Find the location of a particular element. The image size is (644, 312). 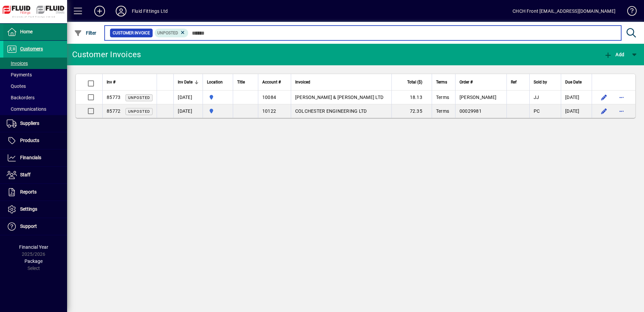

span: Order # is located at coordinates (466, 82).